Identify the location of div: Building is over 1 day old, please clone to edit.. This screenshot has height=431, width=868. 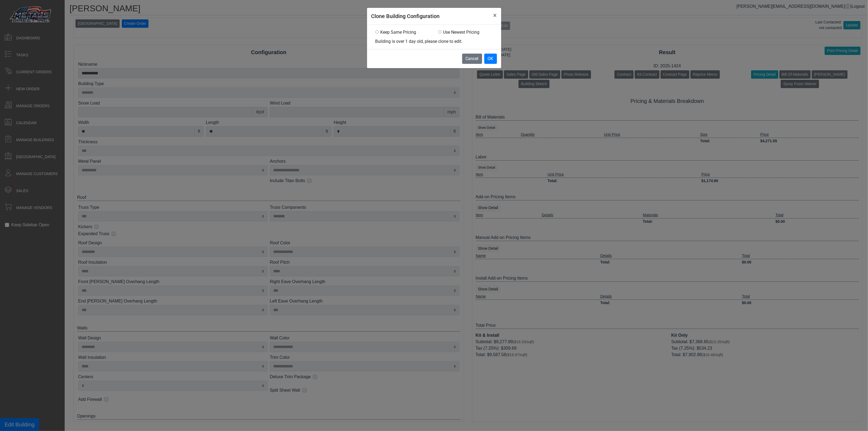
(434, 41).